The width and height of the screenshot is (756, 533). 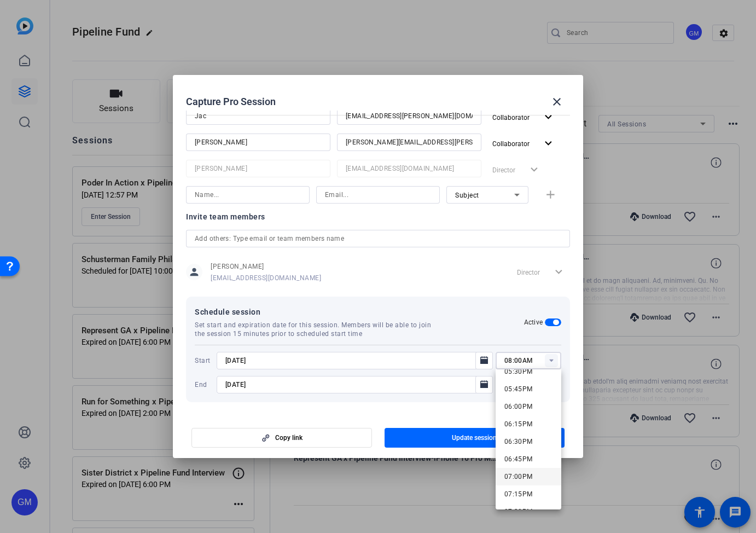 What do you see at coordinates (467, 195) in the screenshot?
I see `span: Subject` at bounding box center [467, 195].